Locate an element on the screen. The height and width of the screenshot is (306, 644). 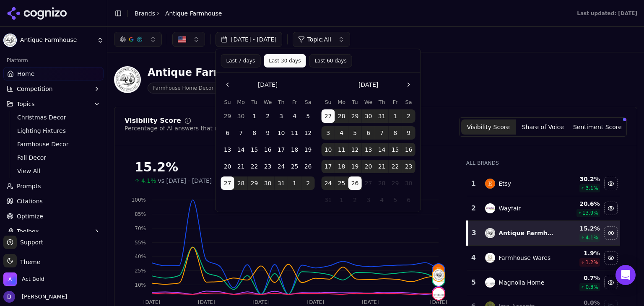
th: Friday is located at coordinates (395, 102).